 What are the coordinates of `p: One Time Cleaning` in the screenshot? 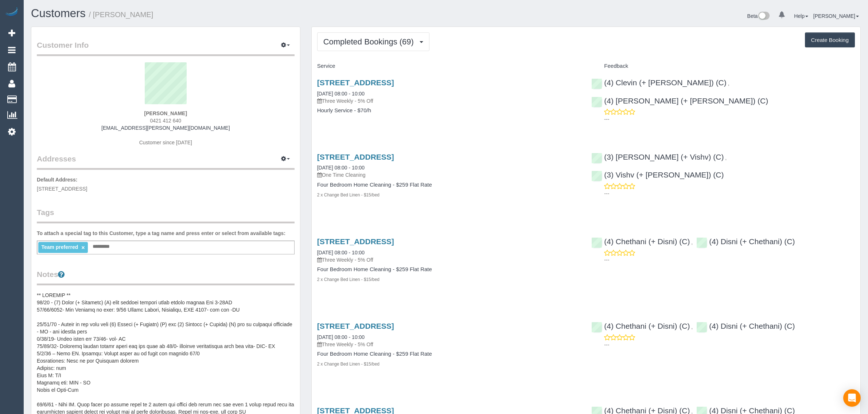 It's located at (449, 175).